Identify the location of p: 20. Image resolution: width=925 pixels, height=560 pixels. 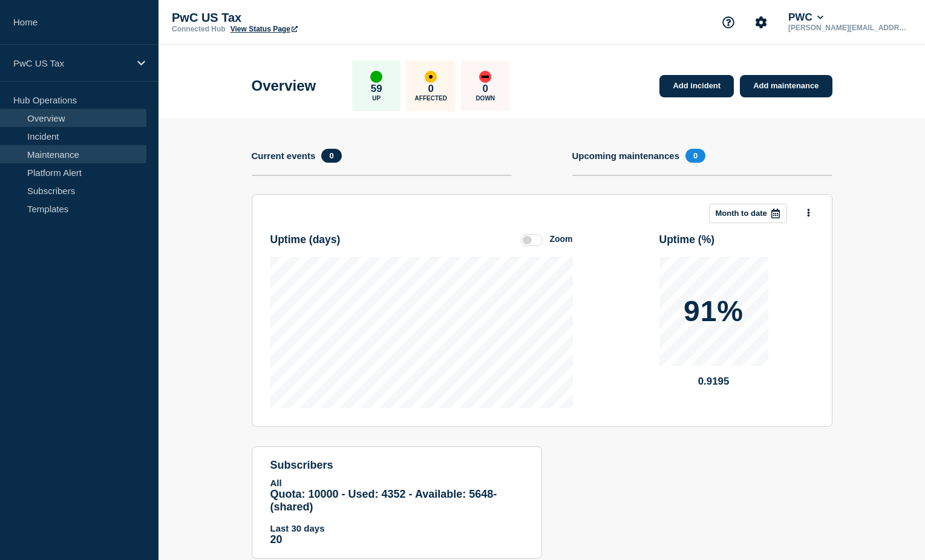
(397, 539).